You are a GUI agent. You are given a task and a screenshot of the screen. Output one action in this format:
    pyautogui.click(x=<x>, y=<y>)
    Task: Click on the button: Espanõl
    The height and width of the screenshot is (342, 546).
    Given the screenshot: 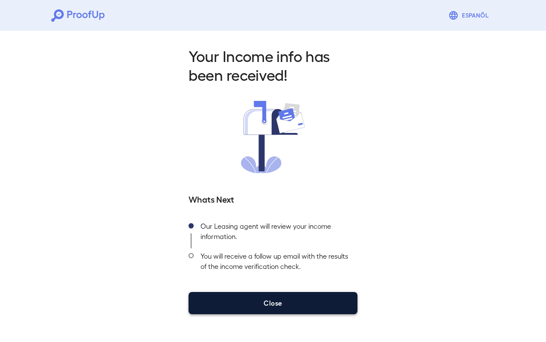 What is the action you would take?
    pyautogui.click(x=470, y=15)
    